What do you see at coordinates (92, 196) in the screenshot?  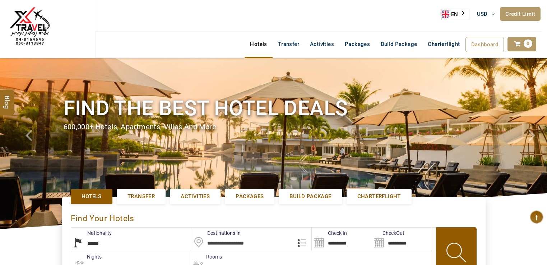 I see `span: Hotels` at bounding box center [92, 196].